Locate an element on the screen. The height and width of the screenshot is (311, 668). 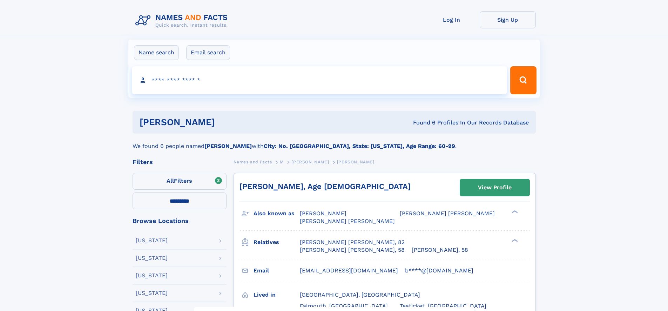
h3: Lived in is located at coordinates (277, 295).